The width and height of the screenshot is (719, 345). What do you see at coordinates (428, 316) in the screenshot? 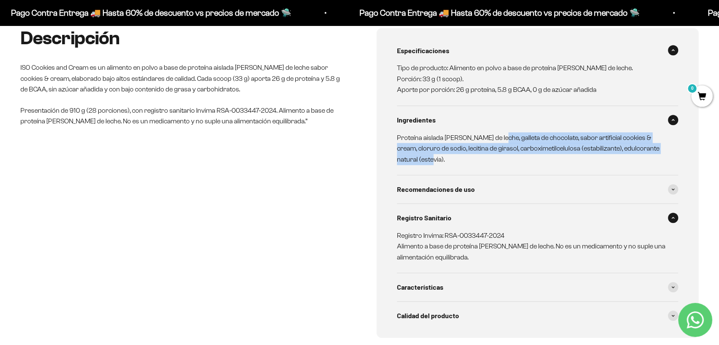
I see `span: Calidad del producto` at bounding box center [428, 316].